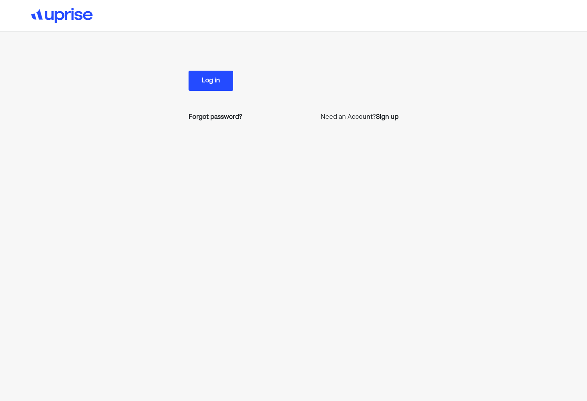 This screenshot has height=401, width=587. What do you see at coordinates (211, 81) in the screenshot?
I see `button: Log in` at bounding box center [211, 81].